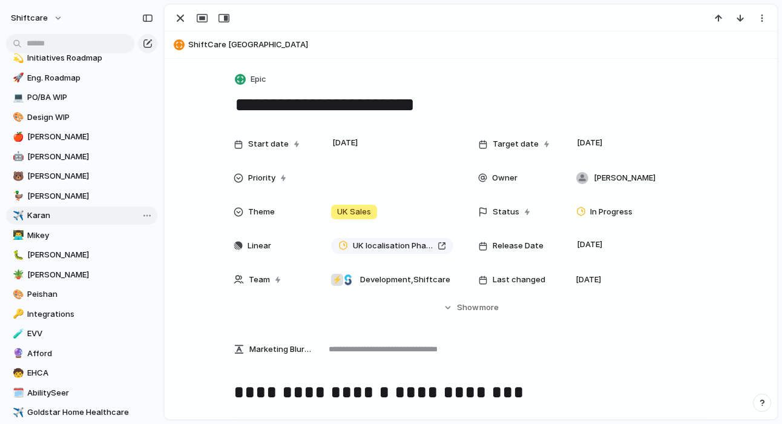  What do you see at coordinates (90, 393) in the screenshot?
I see `span: AbilitySeer` at bounding box center [90, 393].